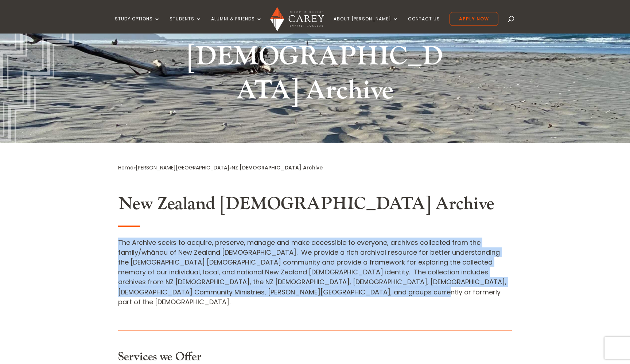 This screenshot has width=630, height=364. Describe the element at coordinates (138, 25) in the screenshot. I see `a: Study Options` at that location.